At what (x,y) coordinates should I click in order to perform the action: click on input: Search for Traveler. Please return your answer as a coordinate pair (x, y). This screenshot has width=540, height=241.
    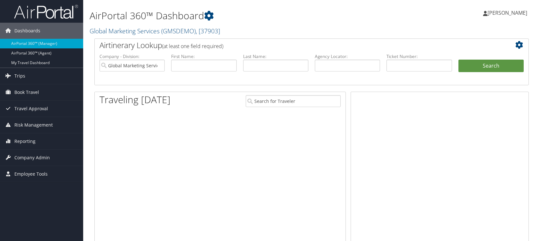
    Looking at the image, I should click on (293, 101).